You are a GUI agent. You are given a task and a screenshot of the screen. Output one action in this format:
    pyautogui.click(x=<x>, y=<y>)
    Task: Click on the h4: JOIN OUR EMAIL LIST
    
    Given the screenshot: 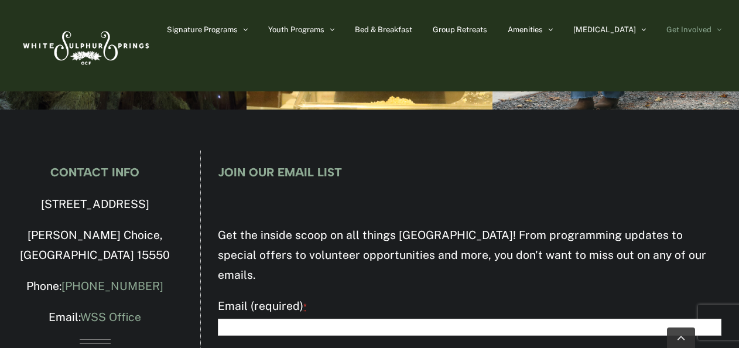 What is the action you would take?
    pyautogui.click(x=470, y=172)
    